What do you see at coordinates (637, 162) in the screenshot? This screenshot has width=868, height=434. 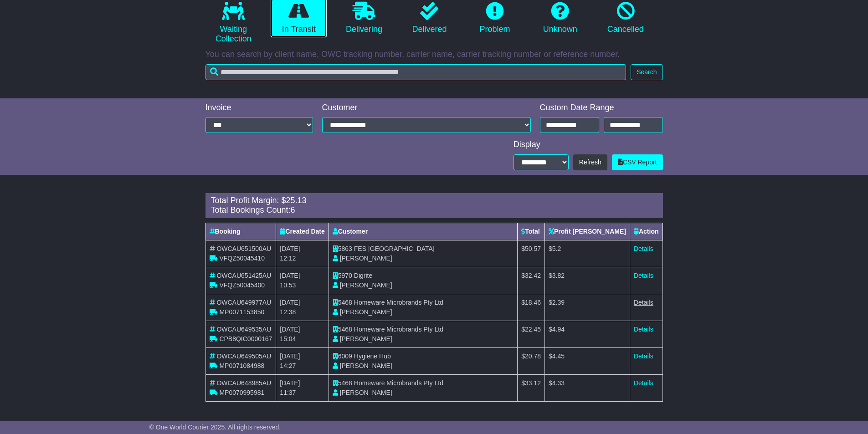 I see `a: CSV Report` at bounding box center [637, 162].